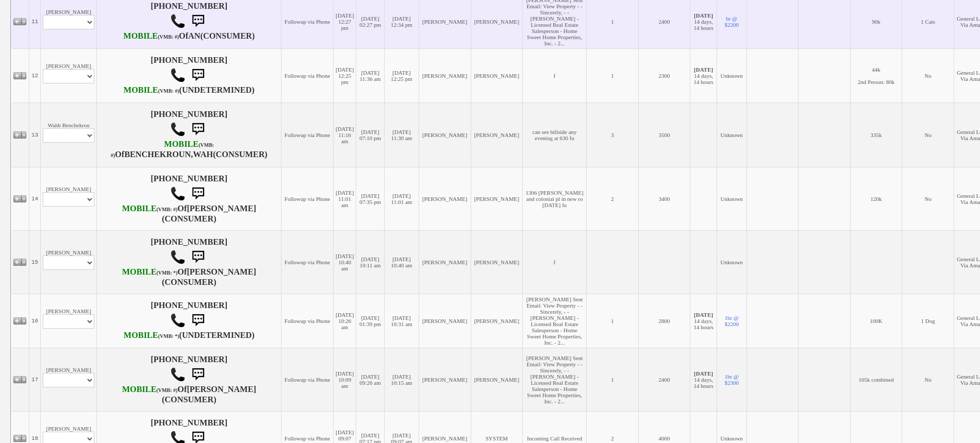 The height and width of the screenshot is (443, 980). I want to click on b: BENCHEKROUN,WAH, so click(169, 155).